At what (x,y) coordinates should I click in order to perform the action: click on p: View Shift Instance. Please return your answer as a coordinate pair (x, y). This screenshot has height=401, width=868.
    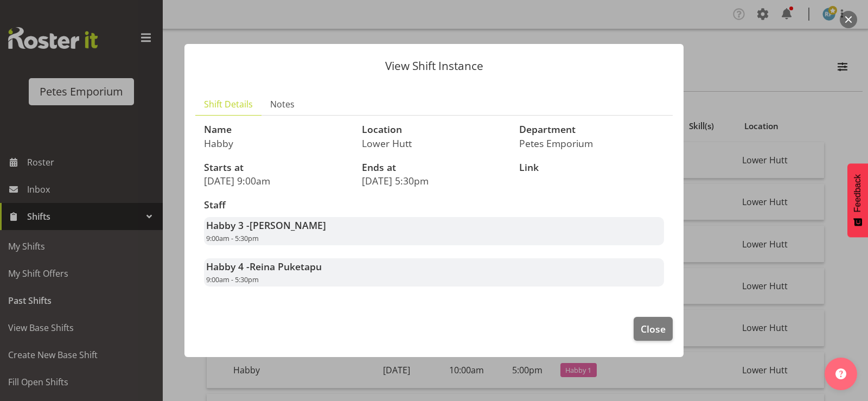
    Looking at the image, I should click on (434, 66).